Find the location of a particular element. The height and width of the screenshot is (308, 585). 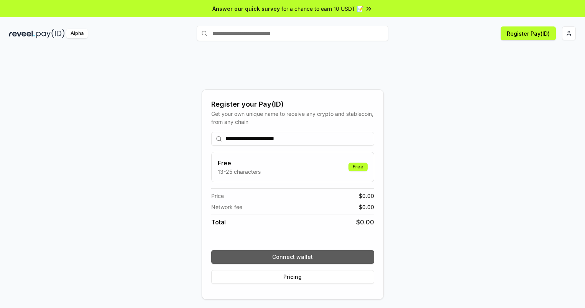

button: Pricing is located at coordinates (293, 277).